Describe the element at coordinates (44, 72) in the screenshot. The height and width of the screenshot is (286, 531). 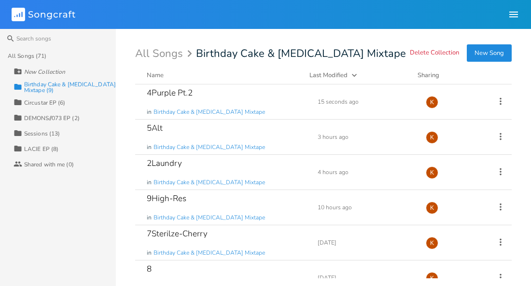
I see `div: New Collection` at that location.